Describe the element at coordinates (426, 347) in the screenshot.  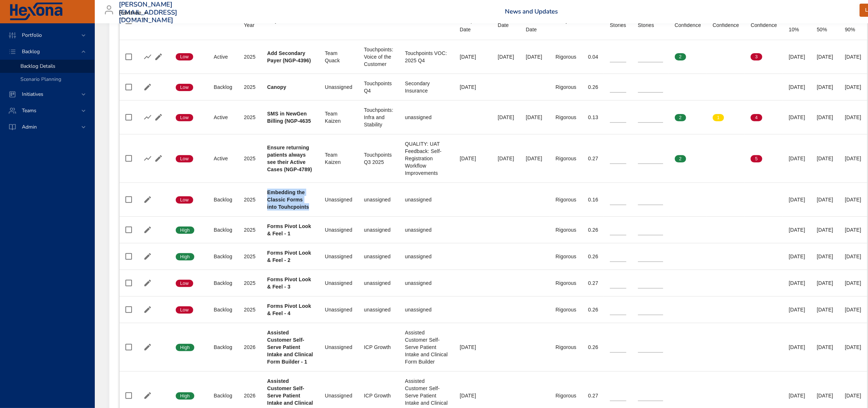
I see `div: Assisted Customer Self-Serve Patient Intake and Clinical Form Builder` at that location.